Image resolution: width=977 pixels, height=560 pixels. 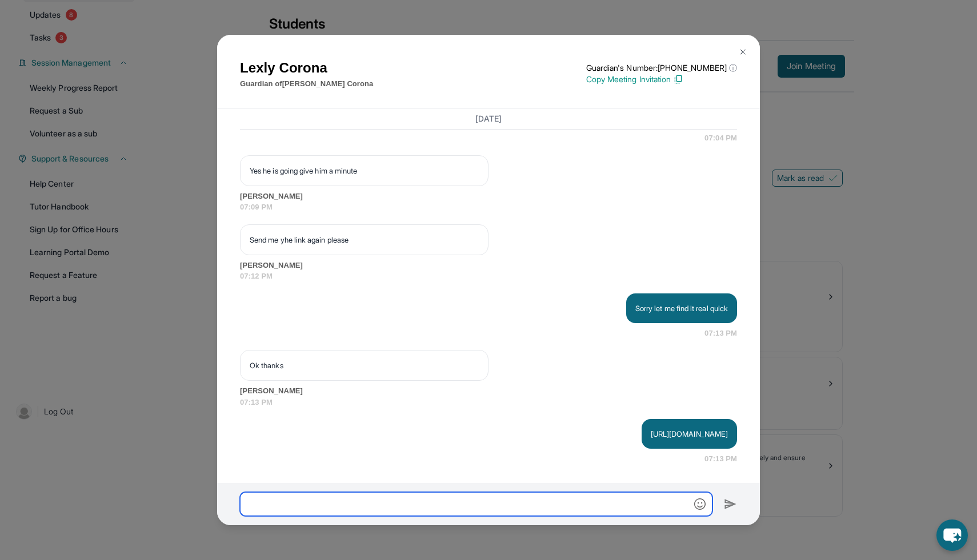 What do you see at coordinates (682, 308) in the screenshot?
I see `p: Sorry let me find it real quick` at bounding box center [682, 308].